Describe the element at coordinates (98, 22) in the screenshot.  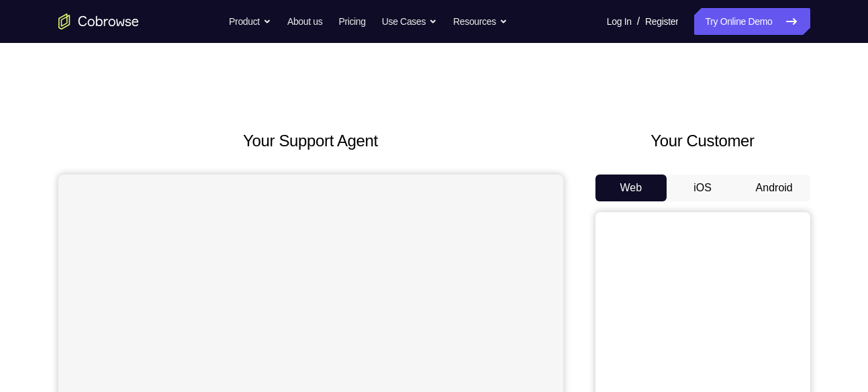
I see `a: Go to the home page` at that location.